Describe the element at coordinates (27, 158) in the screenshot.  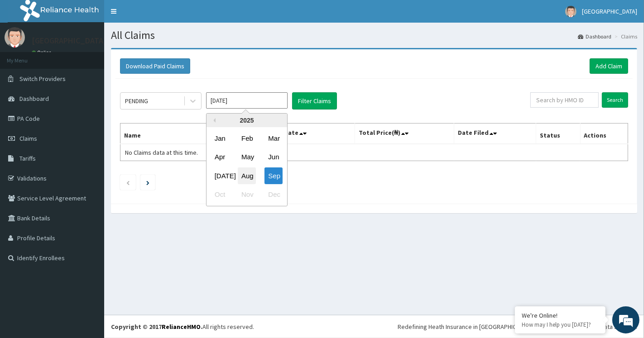
I see `span: Tariffs` at that location.